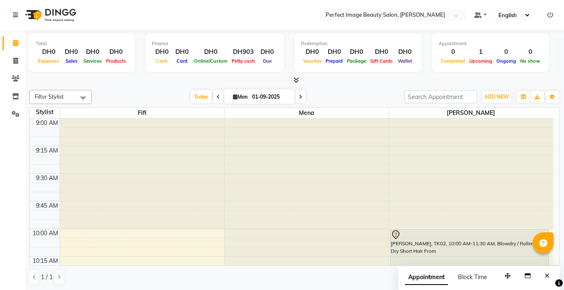 The image size is (564, 290). What do you see at coordinates (47, 150) in the screenshot?
I see `div: 9:15 AM` at bounding box center [47, 150].